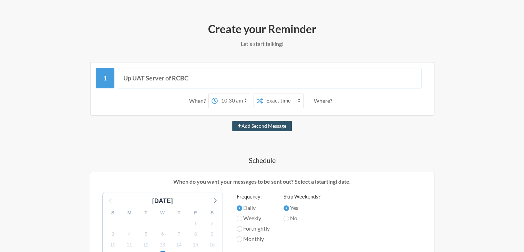 The height and width of the screenshot is (252, 524). What do you see at coordinates (262, 126) in the screenshot?
I see `button: Add Second Message` at bounding box center [262, 126].